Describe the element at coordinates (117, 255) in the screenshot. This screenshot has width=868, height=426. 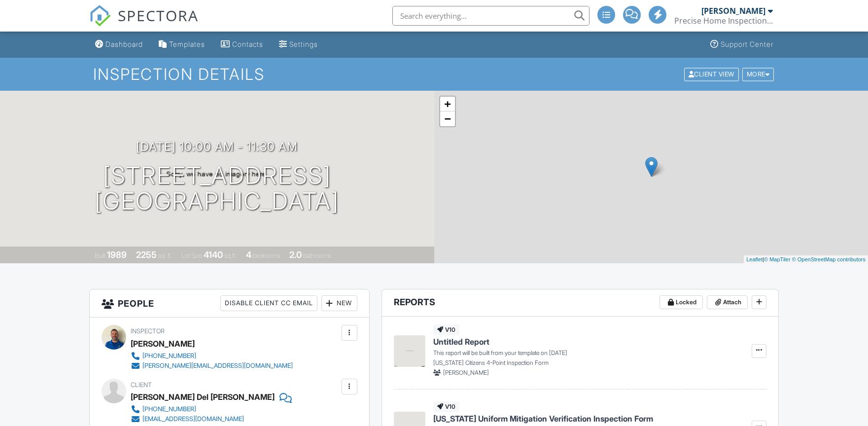
I see `div: 1989` at that location.